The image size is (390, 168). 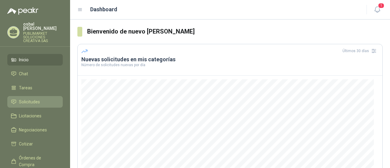 What do you see at coordinates (43, 37) in the screenshot?
I see `p: PUBLIMARKET SOLUCIONES CREATIVA SAS` at bounding box center [43, 37].